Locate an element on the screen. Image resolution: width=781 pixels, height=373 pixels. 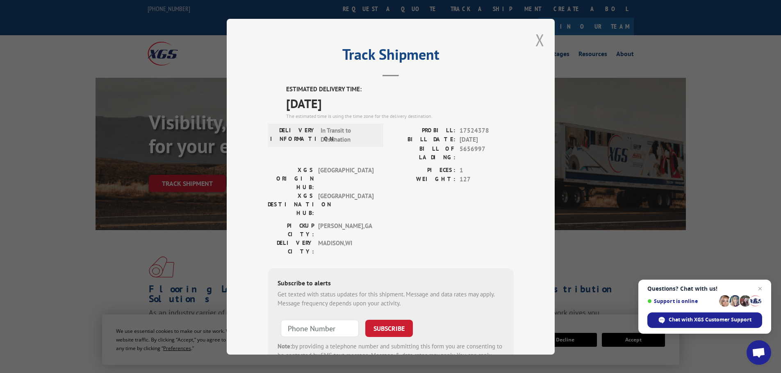
label: ESTIMATED DELIVERY TIME: is located at coordinates (400, 89).